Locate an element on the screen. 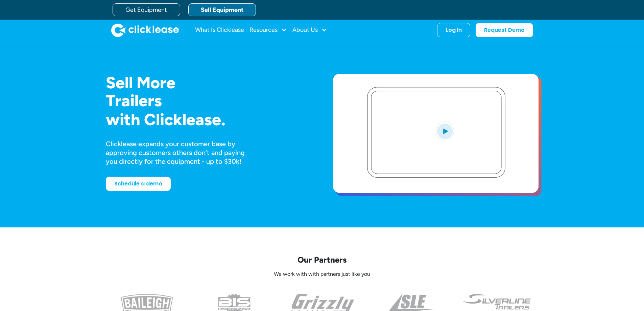 This screenshot has height=311, width=644. a: Request Demo is located at coordinates (504, 30).